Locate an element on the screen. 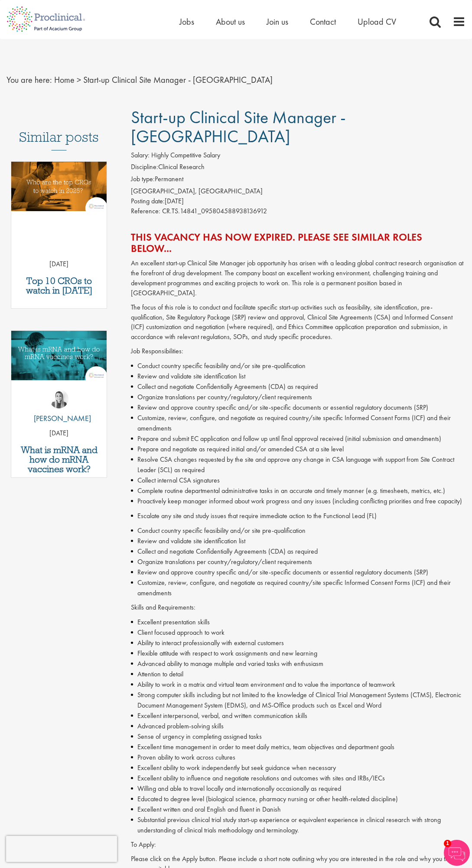 This screenshot has width=472, height=868. span: 1 is located at coordinates (448, 843).